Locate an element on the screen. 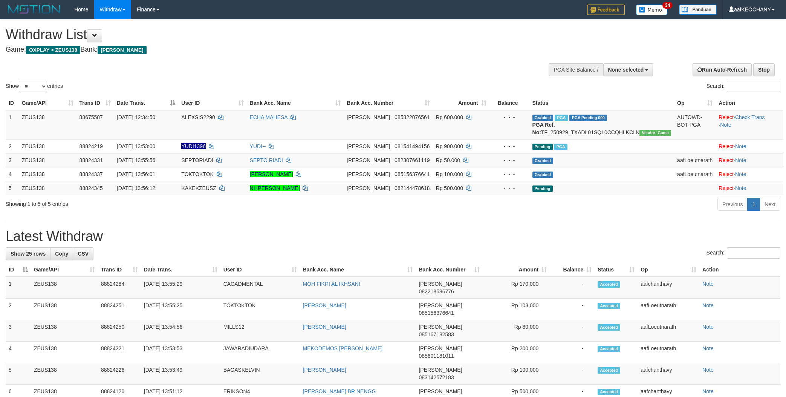 The height and width of the screenshot is (397, 786). a: CSV is located at coordinates (83, 254).